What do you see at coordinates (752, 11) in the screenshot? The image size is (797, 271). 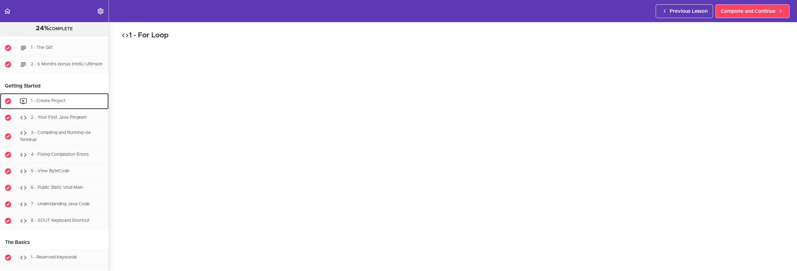 I see `a: Complete and Continue` at bounding box center [752, 11].